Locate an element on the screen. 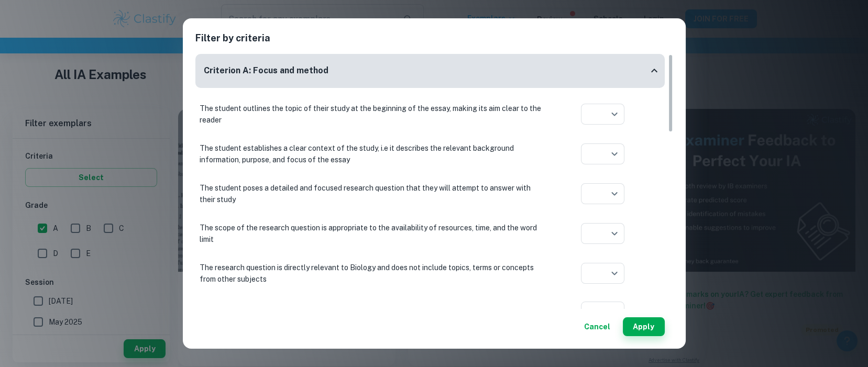  p: The student poses a detailed and focused research question that they will attempt to answer with ... is located at coordinates (372, 194).